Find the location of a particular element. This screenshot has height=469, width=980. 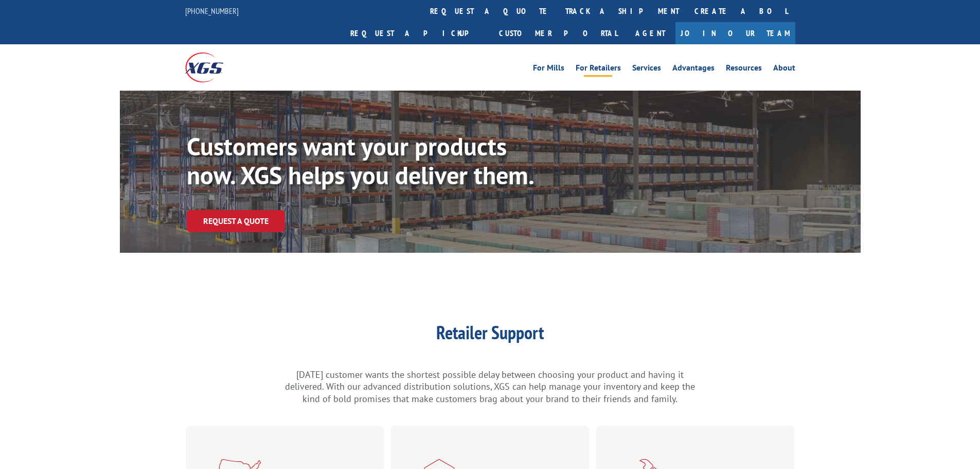

a: Request a Quote is located at coordinates (236, 221).